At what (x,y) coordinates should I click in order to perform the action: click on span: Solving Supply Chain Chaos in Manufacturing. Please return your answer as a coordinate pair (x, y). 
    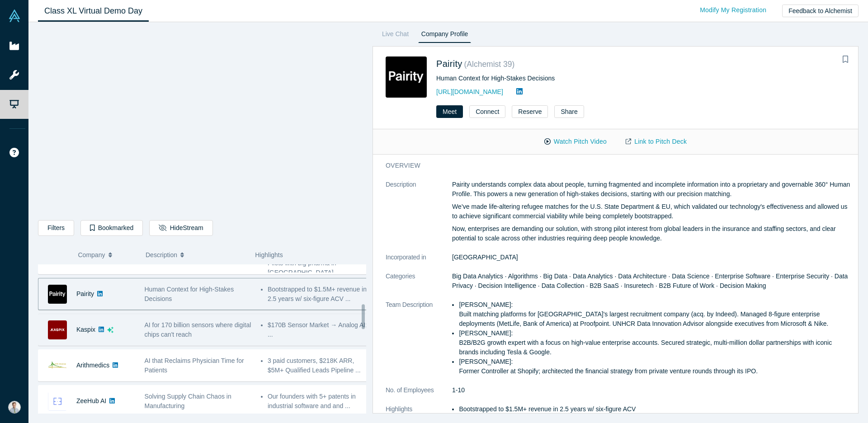
    Looking at the image, I should click on (188, 401).